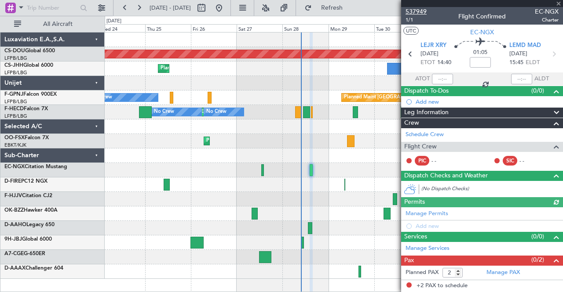 This screenshot has height=292, width=563. Describe the element at coordinates (30, 95) in the screenshot. I see `a: F-GPNJFalcon 900EX` at that location.